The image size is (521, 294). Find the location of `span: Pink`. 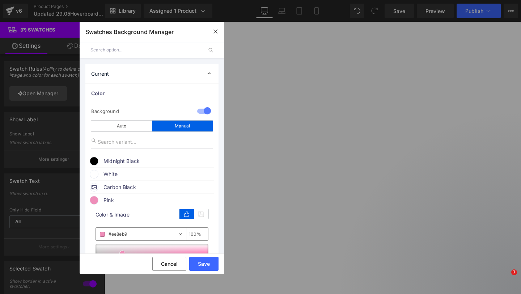

span: Pink is located at coordinates (159, 200).